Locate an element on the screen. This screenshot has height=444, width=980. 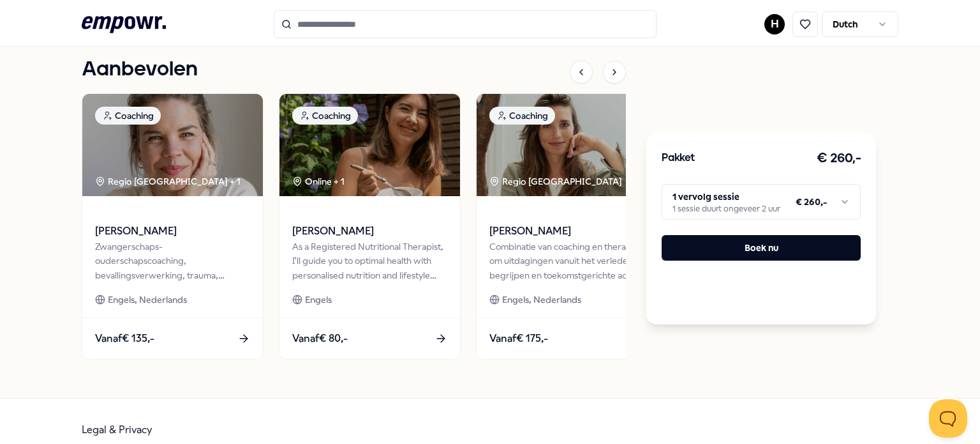
input: Search for products, categories or subcategories is located at coordinates (465, 24).